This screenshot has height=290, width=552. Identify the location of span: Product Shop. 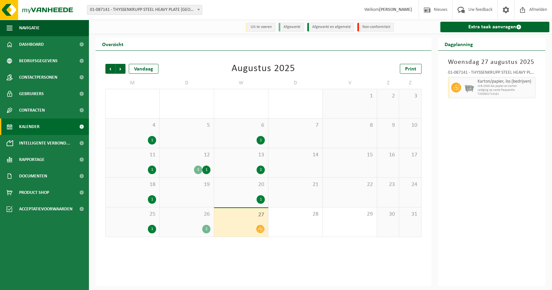
(34, 193).